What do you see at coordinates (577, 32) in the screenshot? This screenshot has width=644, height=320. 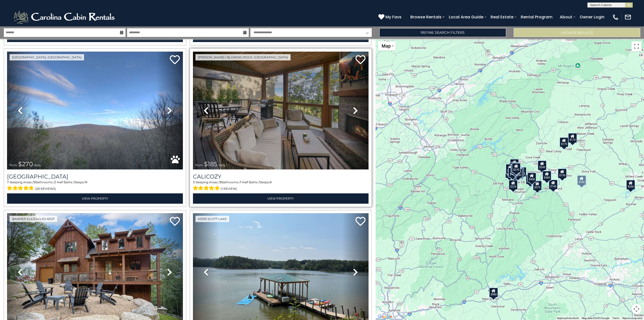 I see `button: Update Results` at bounding box center [577, 32].